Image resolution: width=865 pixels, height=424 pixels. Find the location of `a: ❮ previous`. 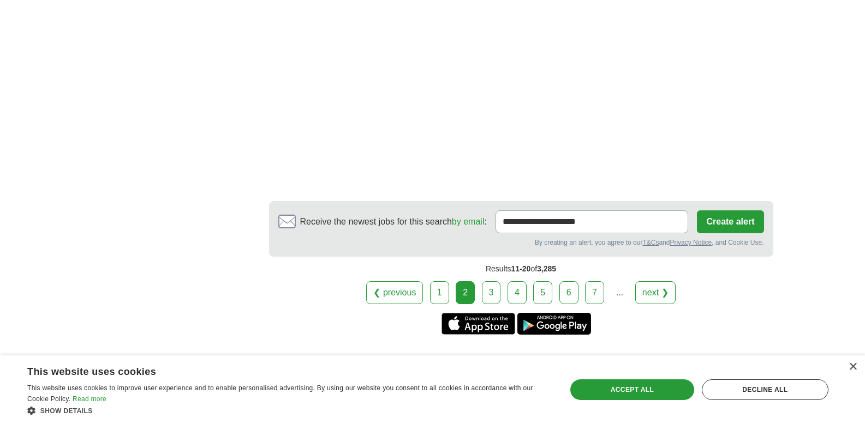

a: ❮ previous is located at coordinates (394, 293).